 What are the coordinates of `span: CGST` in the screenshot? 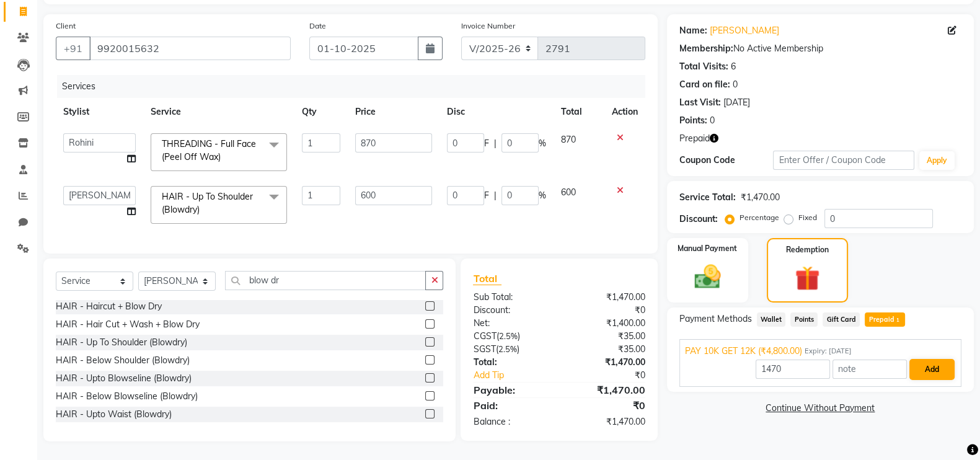 It's located at (484, 336).